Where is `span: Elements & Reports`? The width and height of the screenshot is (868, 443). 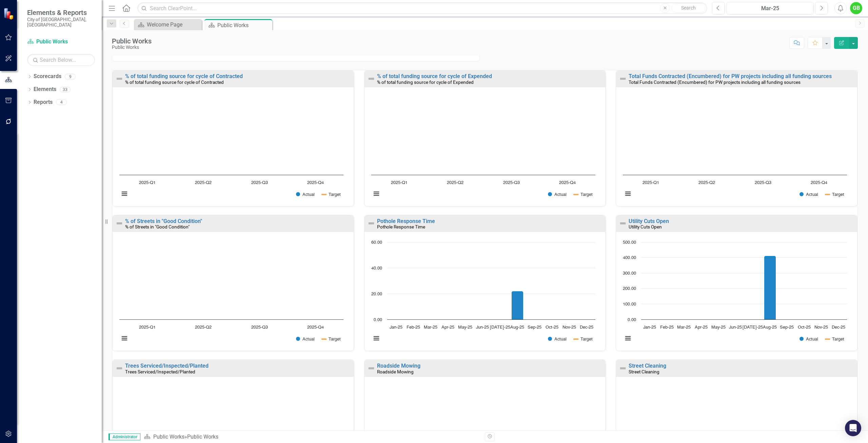 span: Elements & Reports is located at coordinates (61, 13).